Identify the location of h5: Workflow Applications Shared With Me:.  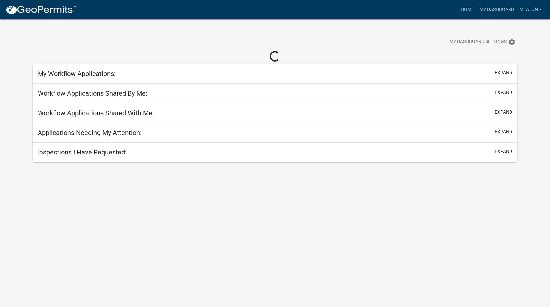
(96, 113).